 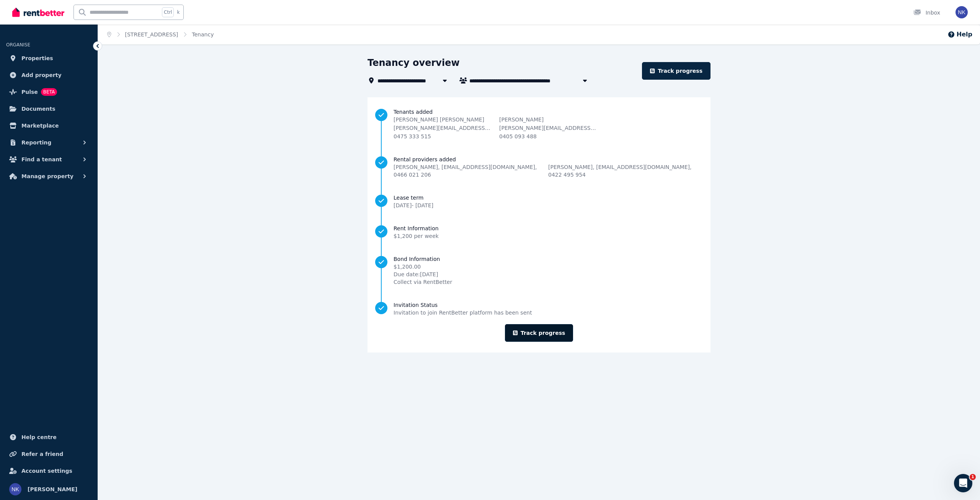 I want to click on button: Manage property, so click(x=48, y=176).